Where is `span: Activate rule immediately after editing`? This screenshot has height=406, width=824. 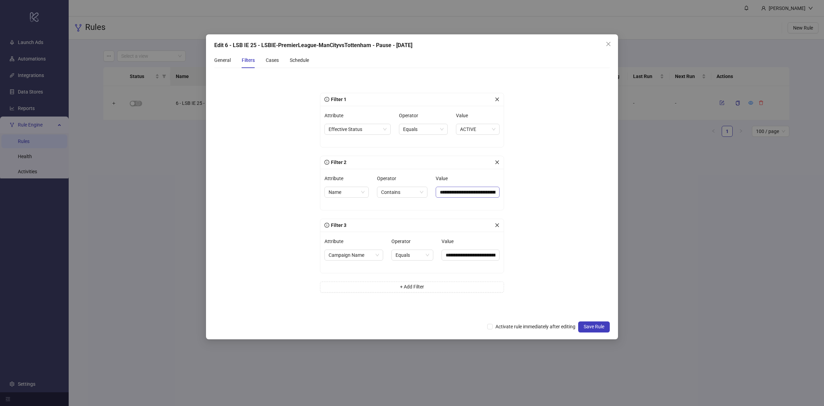
span: Activate rule immediately after editing is located at coordinates (535, 326).